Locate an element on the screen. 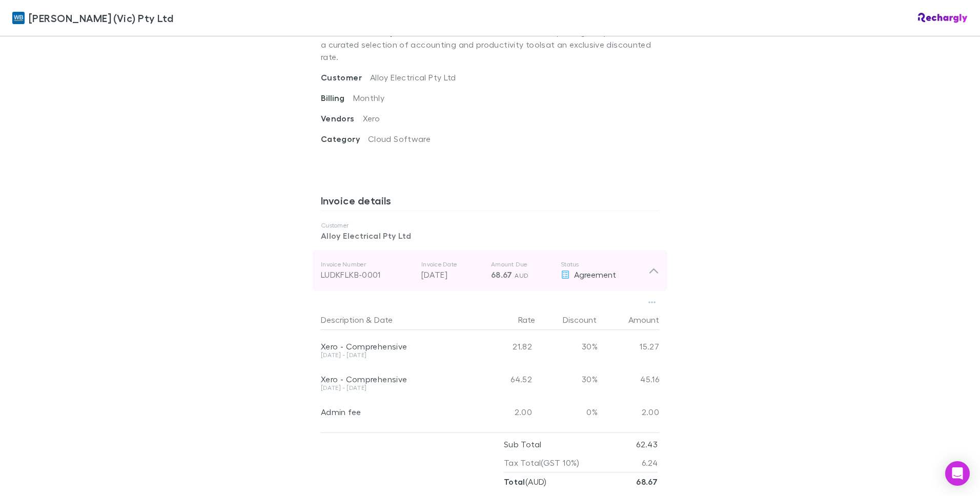 This screenshot has width=980, height=496. p: Tax Total (GST 10%) is located at coordinates (542, 463).